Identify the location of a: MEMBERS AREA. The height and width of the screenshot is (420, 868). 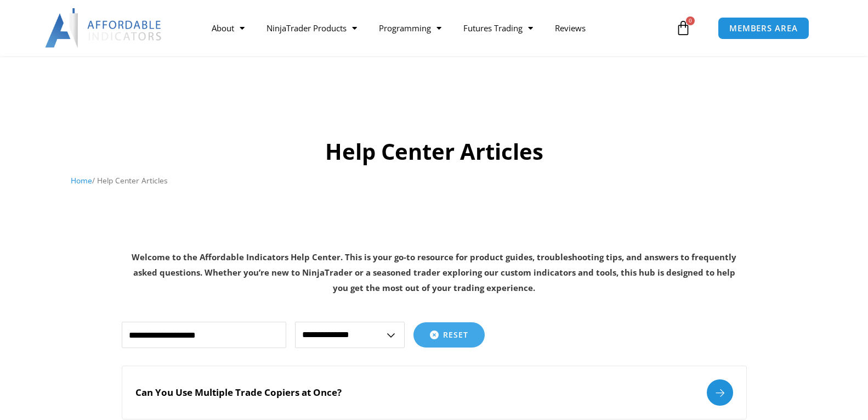
(764, 28).